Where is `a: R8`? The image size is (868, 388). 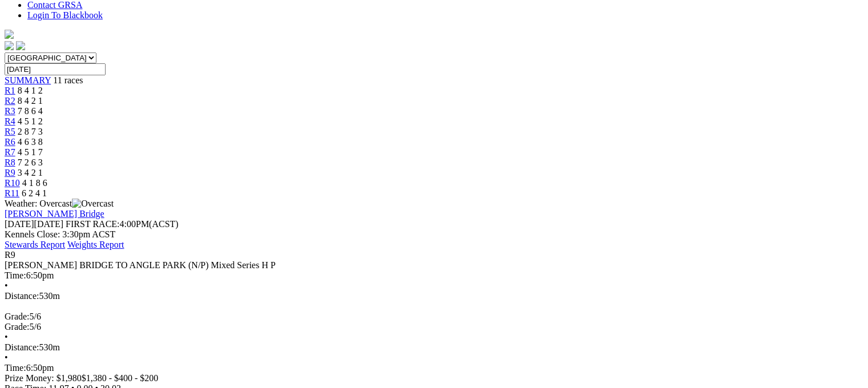 a: R8 is located at coordinates (9, 162).